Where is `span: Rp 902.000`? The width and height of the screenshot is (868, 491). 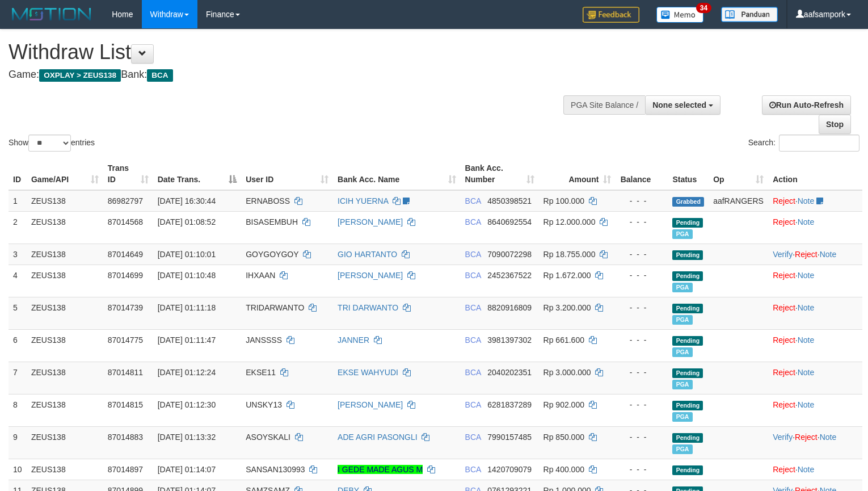
span: Rp 902.000 is located at coordinates (564, 405).